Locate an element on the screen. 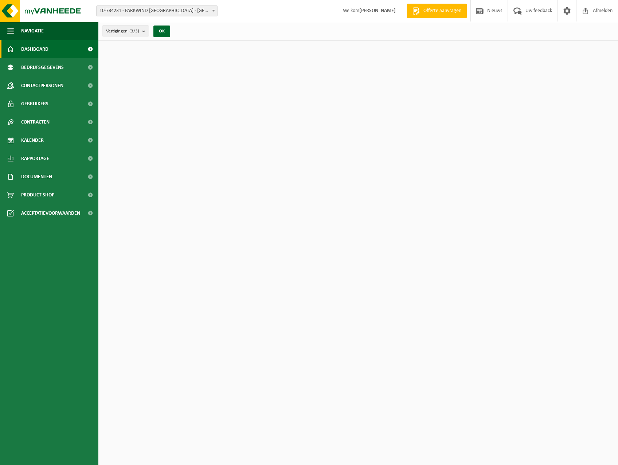 Image resolution: width=618 pixels, height=465 pixels. span: Documenten is located at coordinates (36, 177).